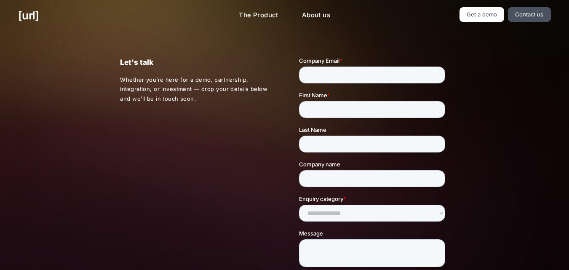 The image size is (569, 270). What do you see at coordinates (195, 89) in the screenshot?
I see `p: Whether you’re here for a demo, partnership, integration, or investment — drop your details below...` at bounding box center [195, 89].